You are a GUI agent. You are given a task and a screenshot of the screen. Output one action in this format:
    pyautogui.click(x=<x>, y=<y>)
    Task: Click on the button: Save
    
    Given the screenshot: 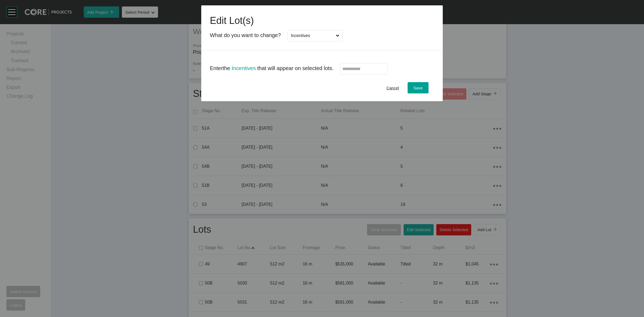 What is the action you would take?
    pyautogui.click(x=418, y=88)
    